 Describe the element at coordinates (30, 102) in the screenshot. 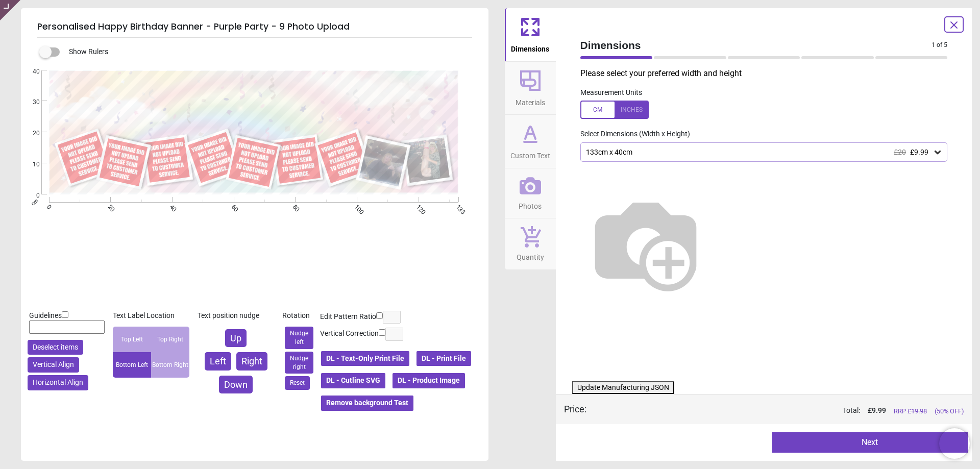

I see `span: 30` at that location.